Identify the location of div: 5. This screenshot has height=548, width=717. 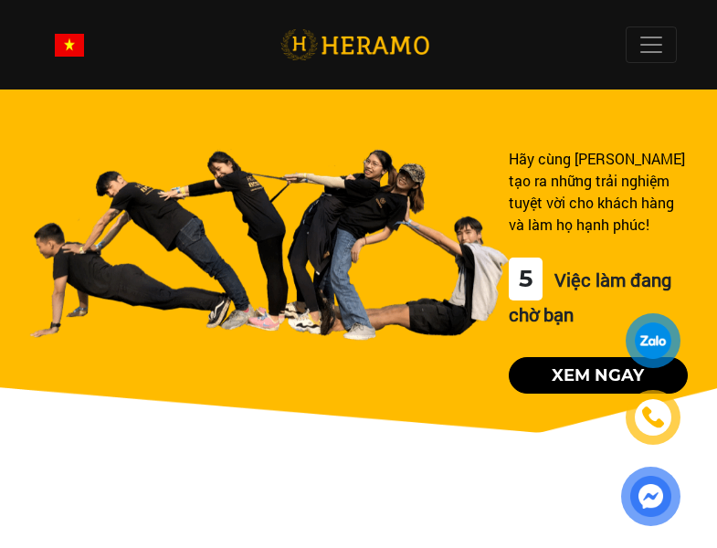
(525, 279).